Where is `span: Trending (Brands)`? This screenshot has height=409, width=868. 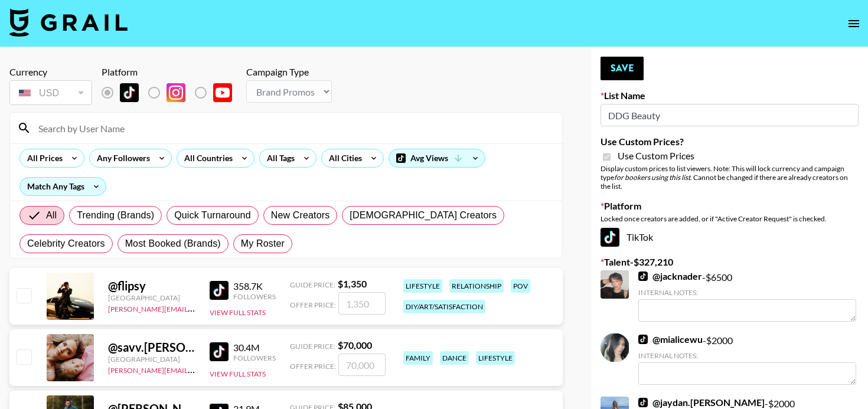 span: Trending (Brands) is located at coordinates (115, 215).